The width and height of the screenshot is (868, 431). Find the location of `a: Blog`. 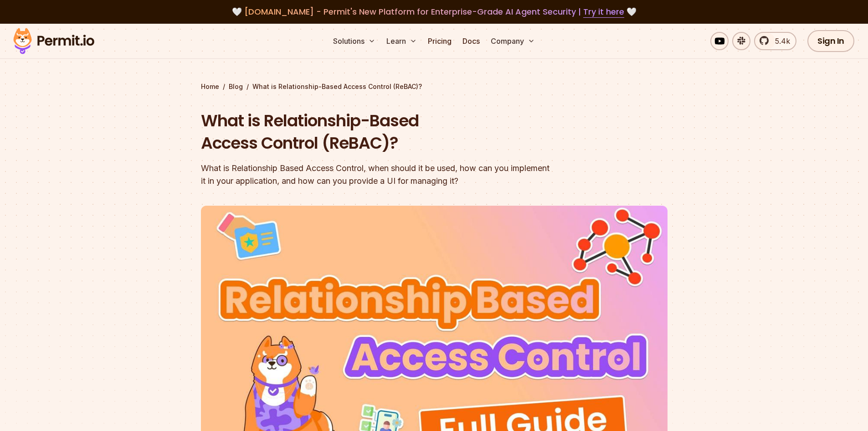

a: Blog is located at coordinates (235, 87).